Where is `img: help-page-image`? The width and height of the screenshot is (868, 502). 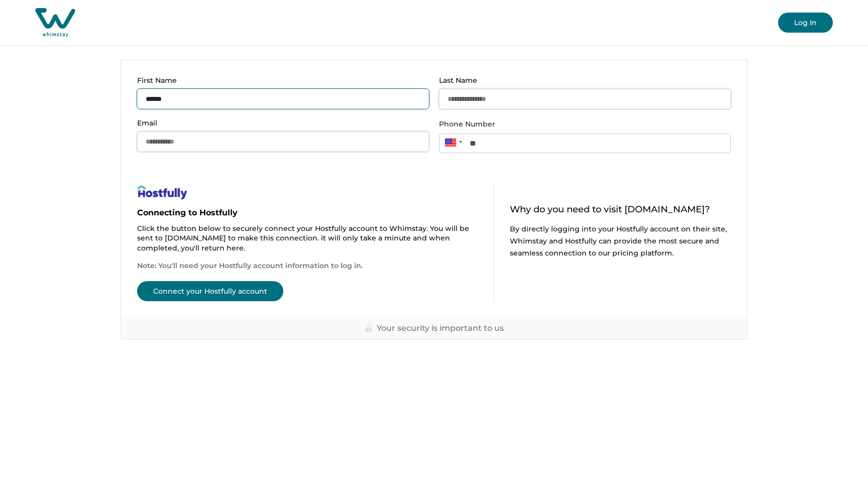
img: help-page-image is located at coordinates (162, 192).